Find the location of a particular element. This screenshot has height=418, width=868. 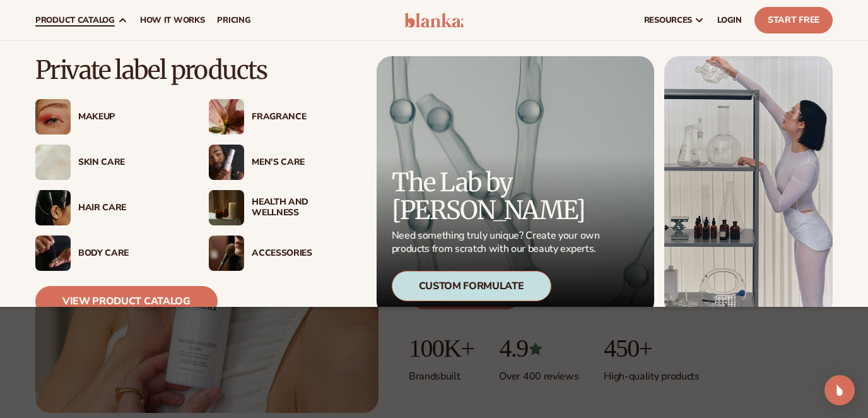

a: Male hand applying moisturizer. Body Care is located at coordinates (109, 253).